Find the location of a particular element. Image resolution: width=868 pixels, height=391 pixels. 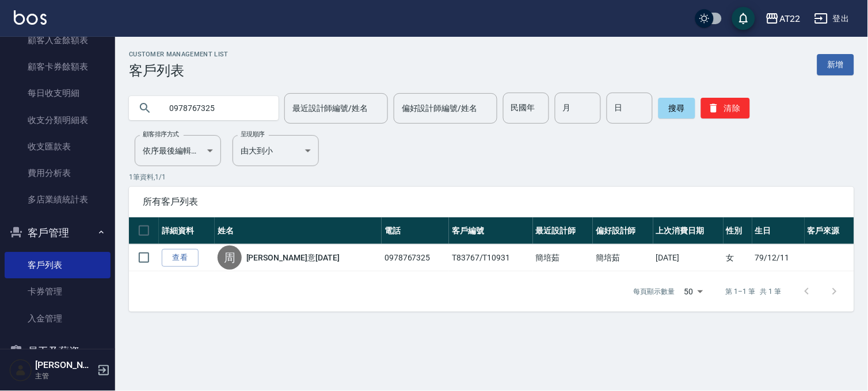

th: 最近設計師 is located at coordinates (563, 230).